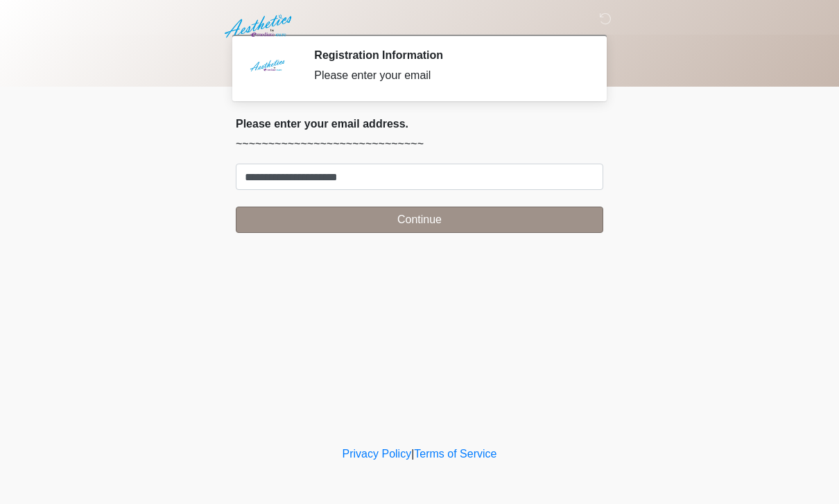 This screenshot has height=504, width=839. What do you see at coordinates (447, 76) in the screenshot?
I see `div: Please enter your email` at bounding box center [447, 76].